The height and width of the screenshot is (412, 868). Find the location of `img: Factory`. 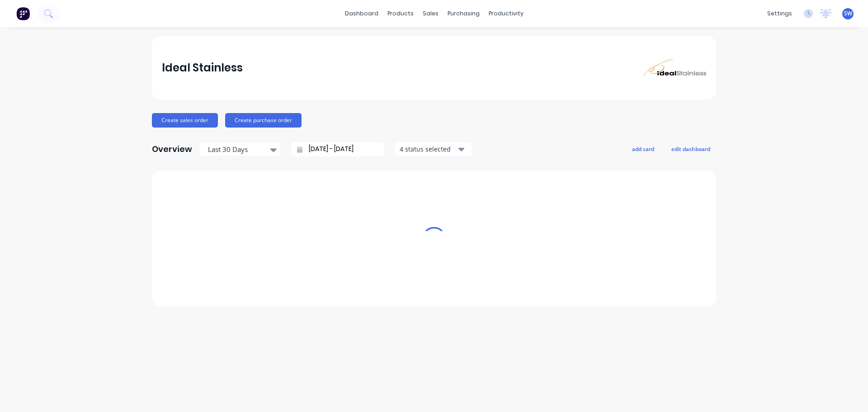

img: Factory is located at coordinates (23, 14).